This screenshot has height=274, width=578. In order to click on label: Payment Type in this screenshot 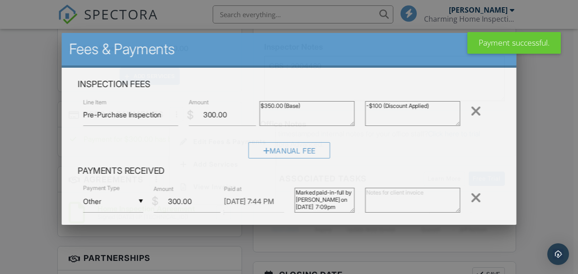, I will do `click(101, 188)`.